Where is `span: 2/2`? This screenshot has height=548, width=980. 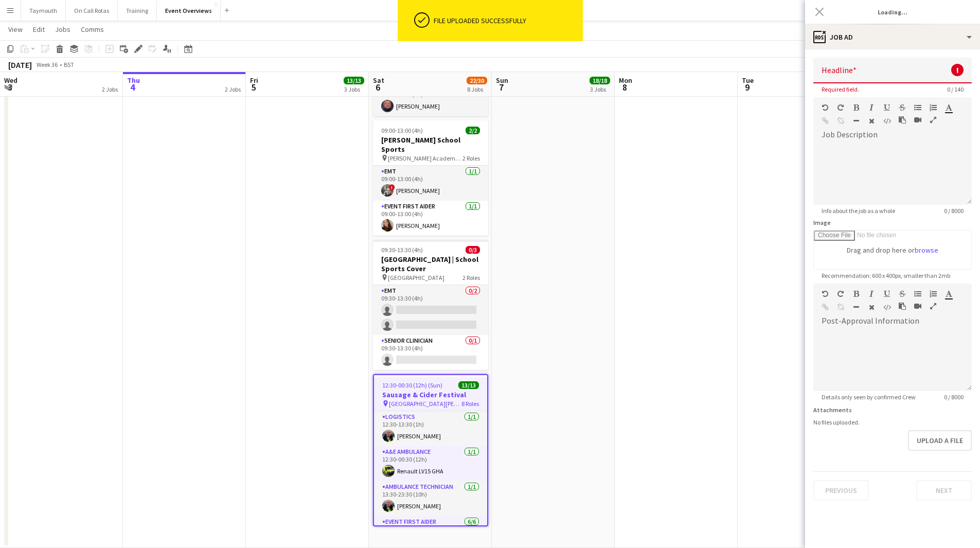 span: 2/2 is located at coordinates (473, 130).